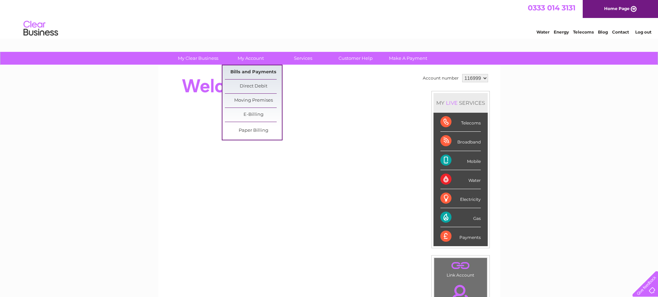  Describe the element at coordinates (41, 28) in the screenshot. I see `img: logo.png` at that location.